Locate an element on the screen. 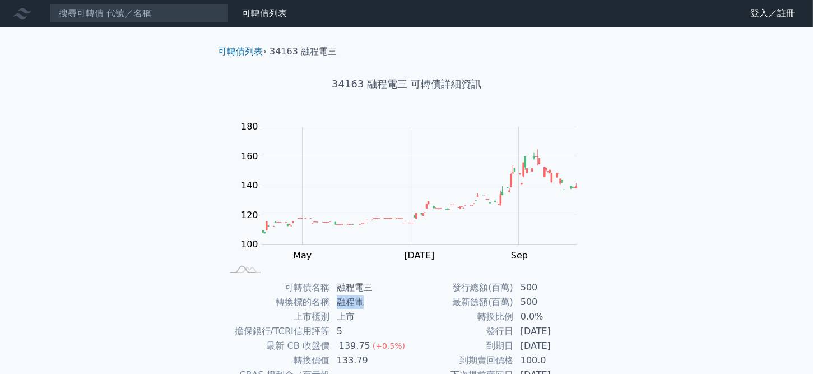 The image size is (813, 374). td: 0.0% is located at coordinates (552, 316).